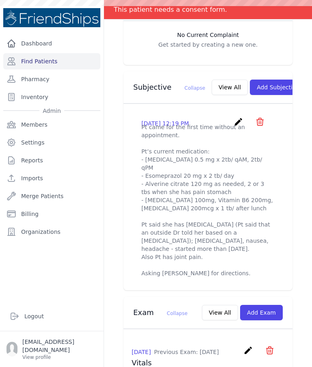 This screenshot has height=367, width=312. I want to click on a: Organizations, so click(52, 232).